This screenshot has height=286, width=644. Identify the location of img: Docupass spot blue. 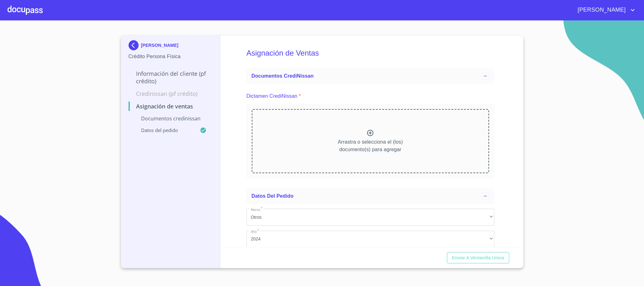
(135, 45).